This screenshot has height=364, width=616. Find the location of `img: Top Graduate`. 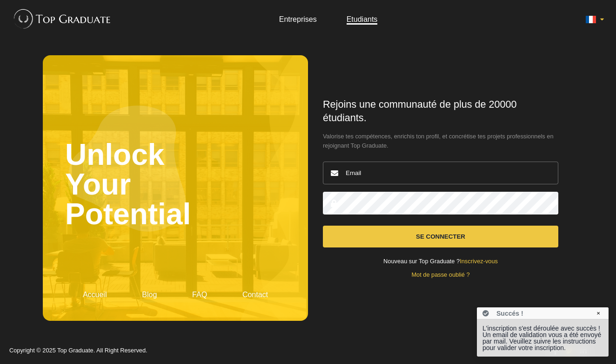

img: Top Graduate is located at coordinates (60, 19).